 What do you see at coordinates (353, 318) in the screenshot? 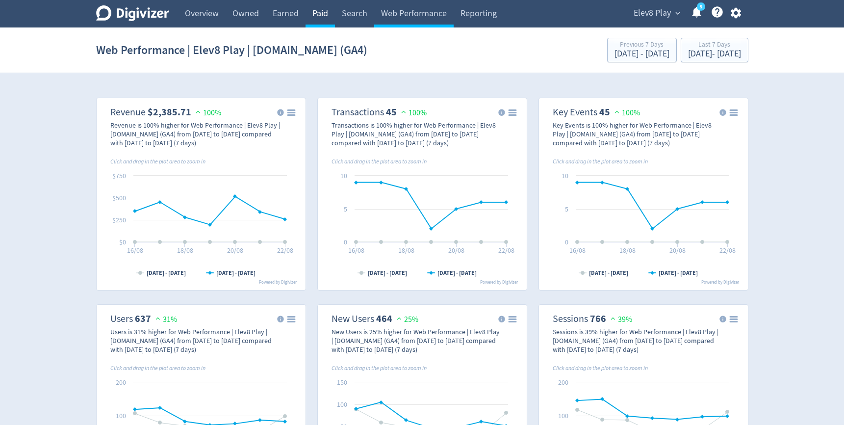
I see `dt: New Users` at bounding box center [353, 318].